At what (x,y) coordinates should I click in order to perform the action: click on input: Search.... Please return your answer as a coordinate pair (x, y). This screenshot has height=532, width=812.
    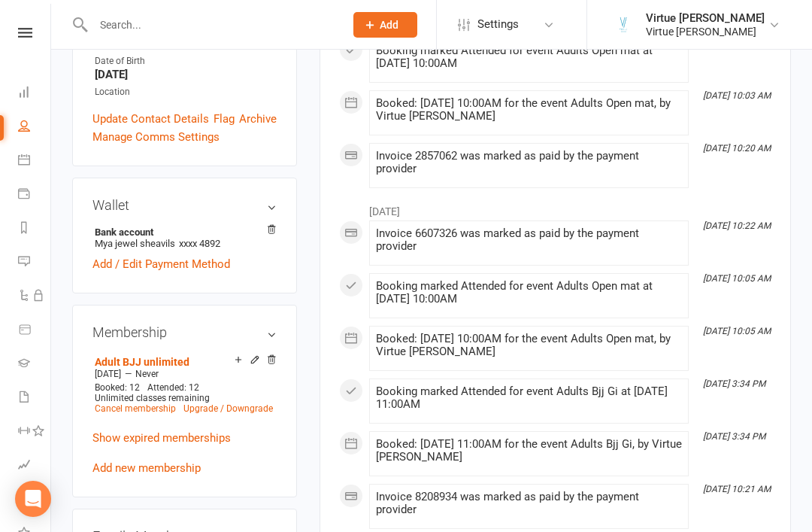
    Looking at the image, I should click on (212, 25).